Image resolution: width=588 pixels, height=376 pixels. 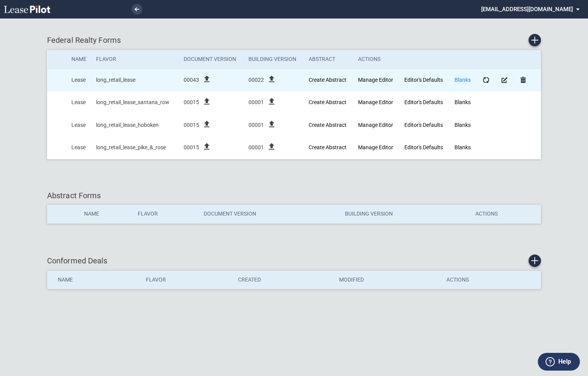 What do you see at coordinates (523, 80) in the screenshot?
I see `a: Delete Form` at bounding box center [523, 80].